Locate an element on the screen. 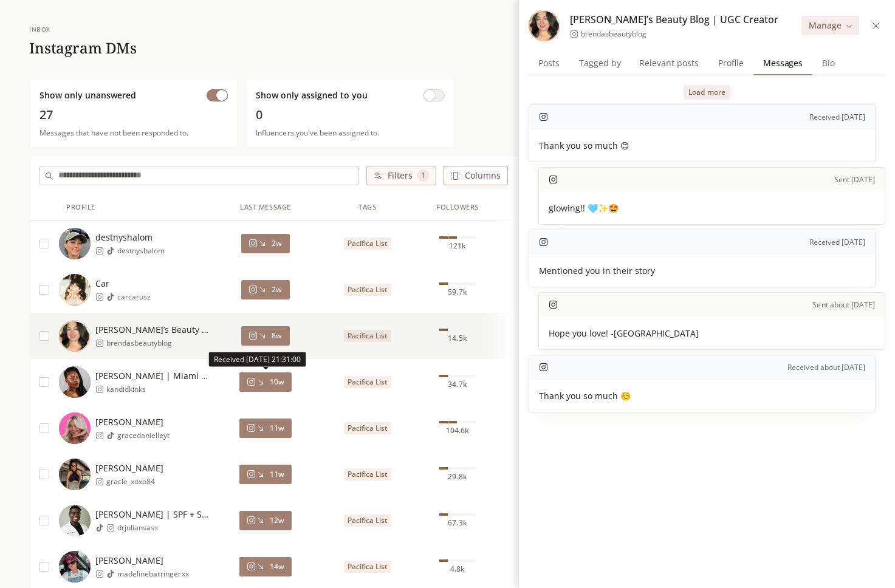  span: Show only unanswered is located at coordinates (87, 95).